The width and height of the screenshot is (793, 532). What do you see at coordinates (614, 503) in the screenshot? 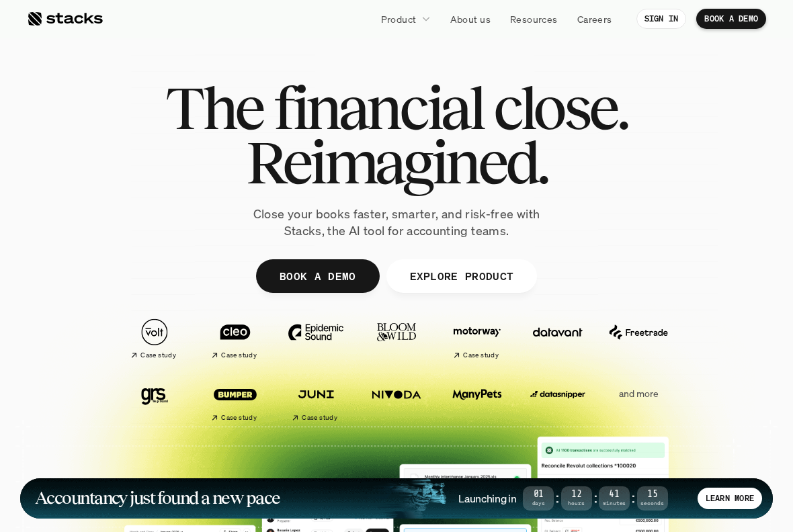
I see `span: Minutes` at bounding box center [614, 503].